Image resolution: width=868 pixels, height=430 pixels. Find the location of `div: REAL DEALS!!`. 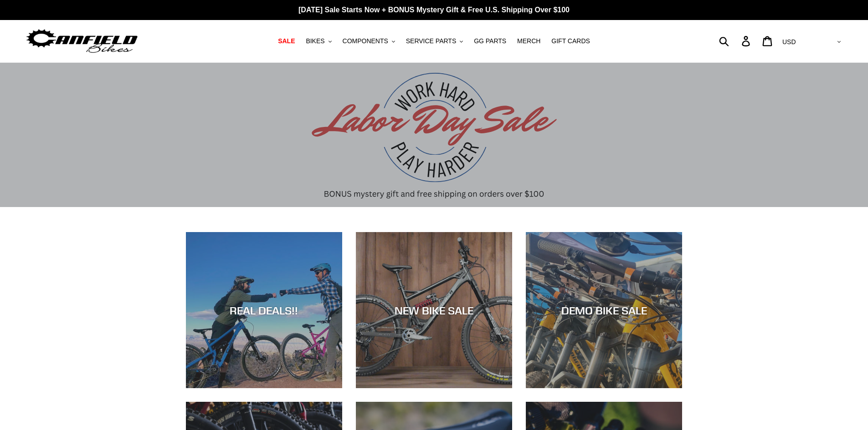

div: REAL DEALS!! is located at coordinates (264, 310).